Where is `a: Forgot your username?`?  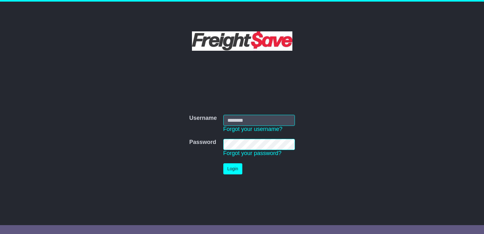
a: Forgot your username? is located at coordinates (253, 129).